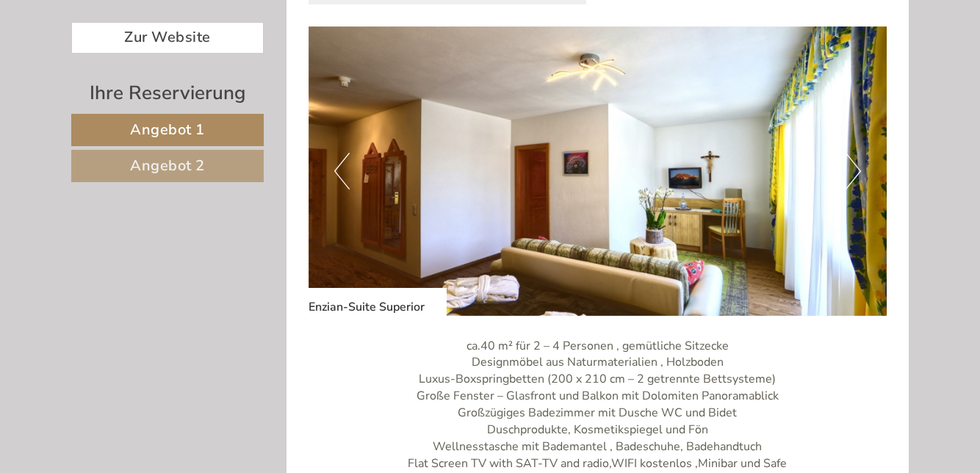 The image size is (980, 473). Describe the element at coordinates (378, 302) in the screenshot. I see `div: Enzian-Suite Superior` at that location.